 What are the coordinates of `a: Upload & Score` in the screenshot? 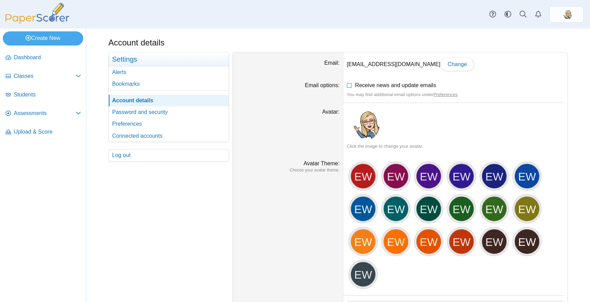 It's located at (43, 132).